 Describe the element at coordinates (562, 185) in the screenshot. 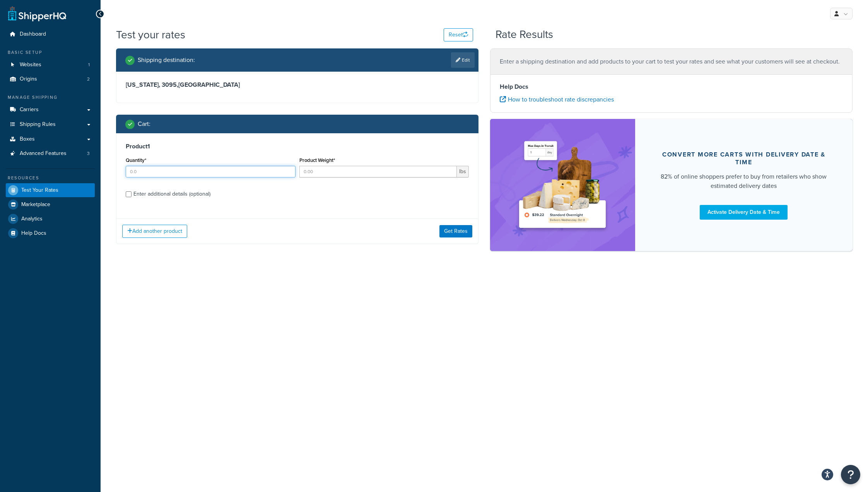

I see `img: feature-image-ddt-36eae7f7280da8017bfb280eaccd9c446f90b1fe08728e4019434db127062ab4.png` at that location.